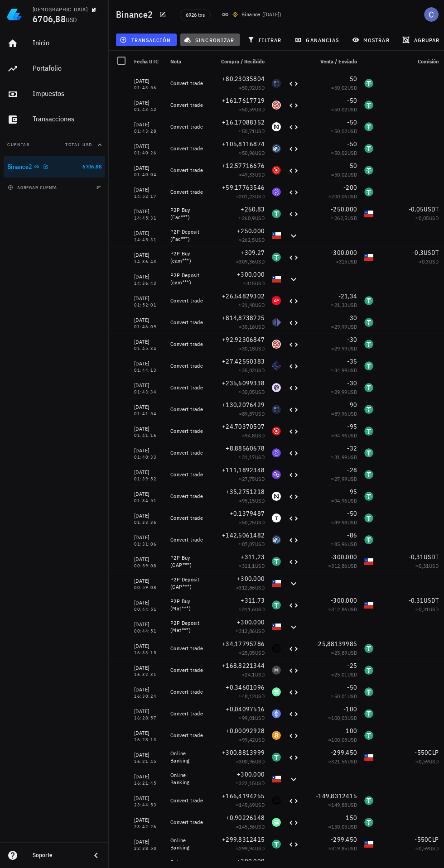 The height and width of the screenshot is (868, 444). What do you see at coordinates (424, 848) in the screenshot?
I see `span: 0,59` at bounding box center [424, 848].